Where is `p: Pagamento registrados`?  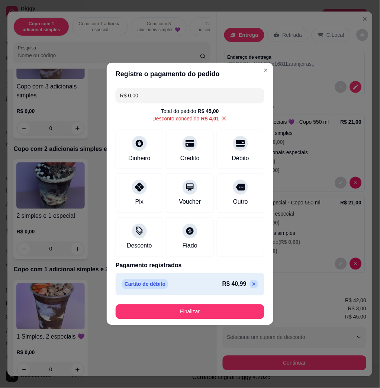
p: Pagamento registrados is located at coordinates (190, 266).